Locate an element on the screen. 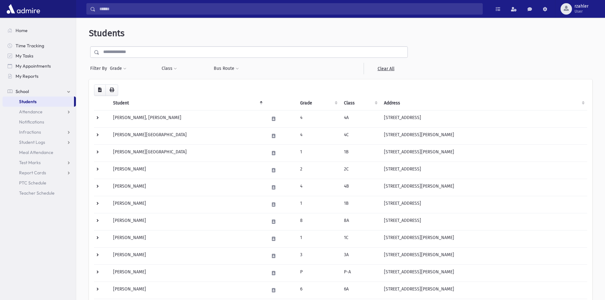 The height and width of the screenshot is (300, 605). span: Attendance is located at coordinates (31, 112).